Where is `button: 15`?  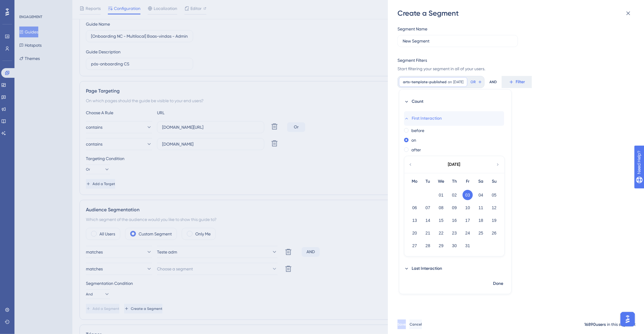
button: 15 is located at coordinates (441, 220).